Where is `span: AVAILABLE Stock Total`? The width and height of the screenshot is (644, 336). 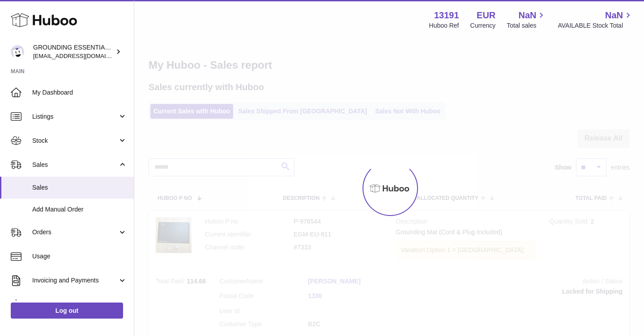 span: AVAILABLE Stock Total is located at coordinates (595, 25).